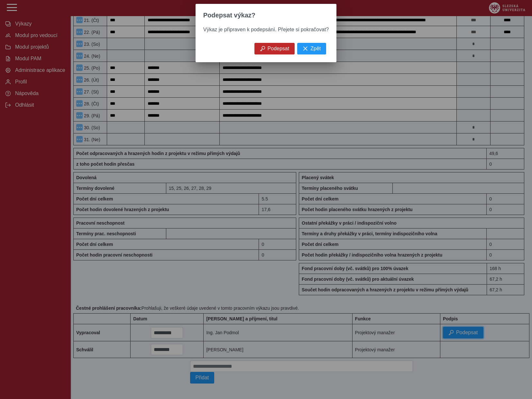 Image resolution: width=532 pixels, height=399 pixels. Describe the element at coordinates (266, 30) in the screenshot. I see `span: Výkaz je připraven k podepsání. Přejete si pokračovat?` at that location.